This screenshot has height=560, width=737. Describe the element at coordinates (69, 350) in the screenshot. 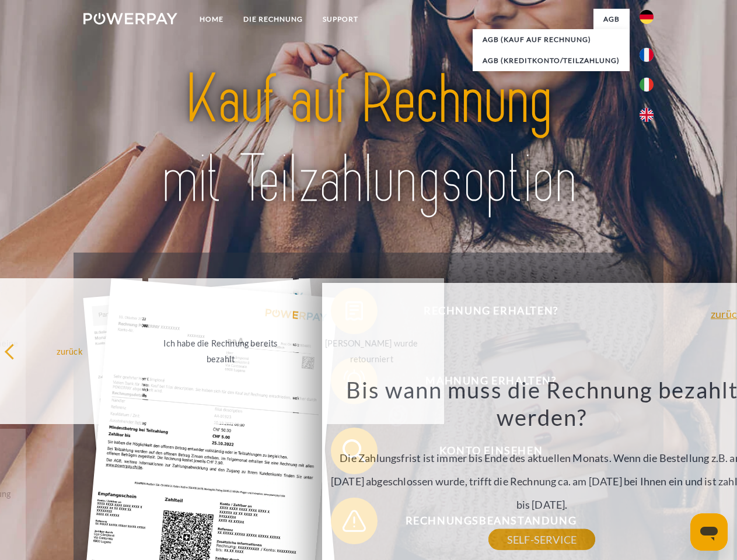

I see `div: zurück` at that location.